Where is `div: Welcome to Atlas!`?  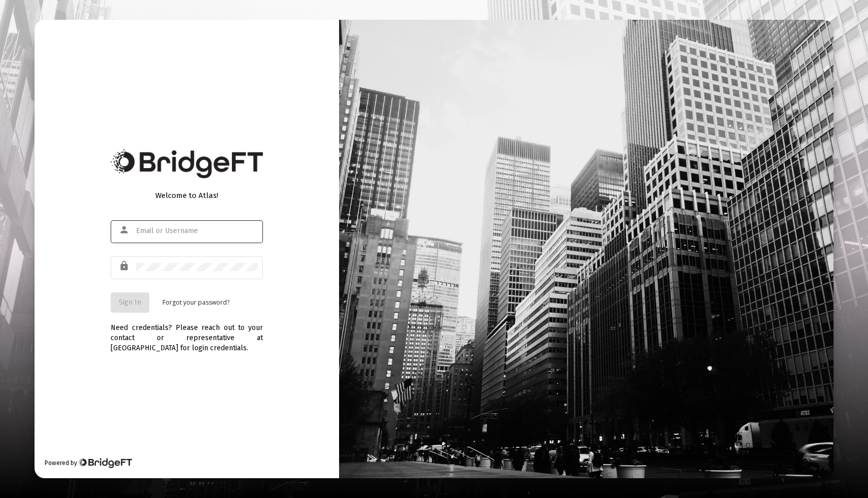
div: Welcome to Atlas! is located at coordinates (187, 195).